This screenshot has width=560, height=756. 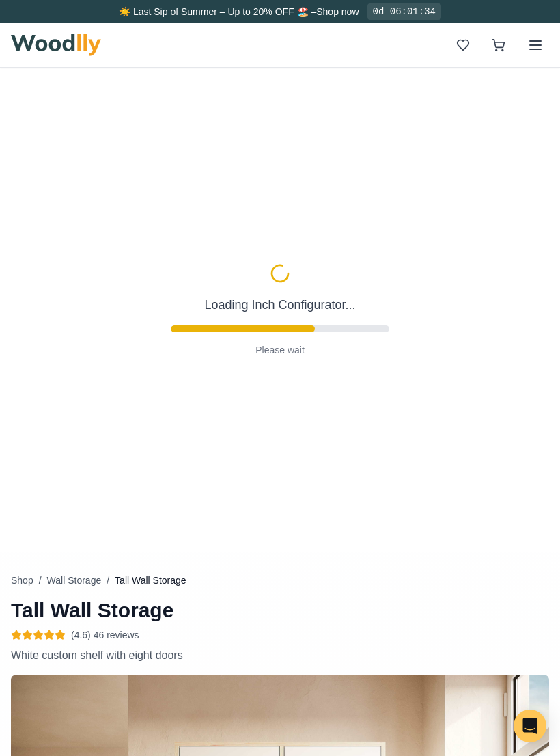 I want to click on span: ☀️ Last Sip of Summer – Up to 20% OFF 🏖️ –, so click(x=217, y=11).